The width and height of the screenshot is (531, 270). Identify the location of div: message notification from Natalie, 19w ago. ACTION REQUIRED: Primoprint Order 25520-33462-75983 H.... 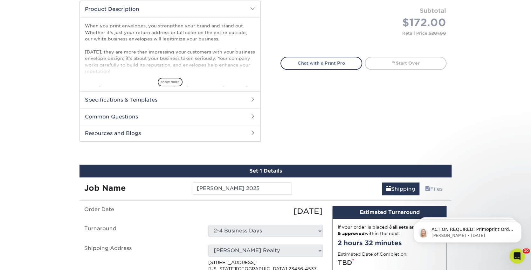
(64, 24).